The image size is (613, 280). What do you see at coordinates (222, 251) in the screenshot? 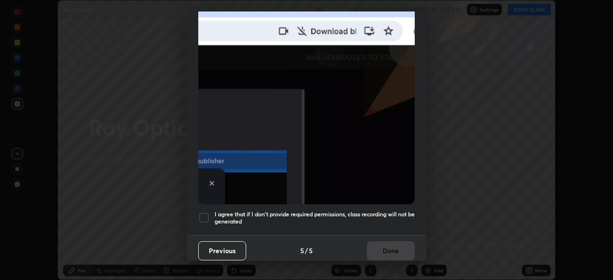
I see `button: Previous` at bounding box center [222, 251].